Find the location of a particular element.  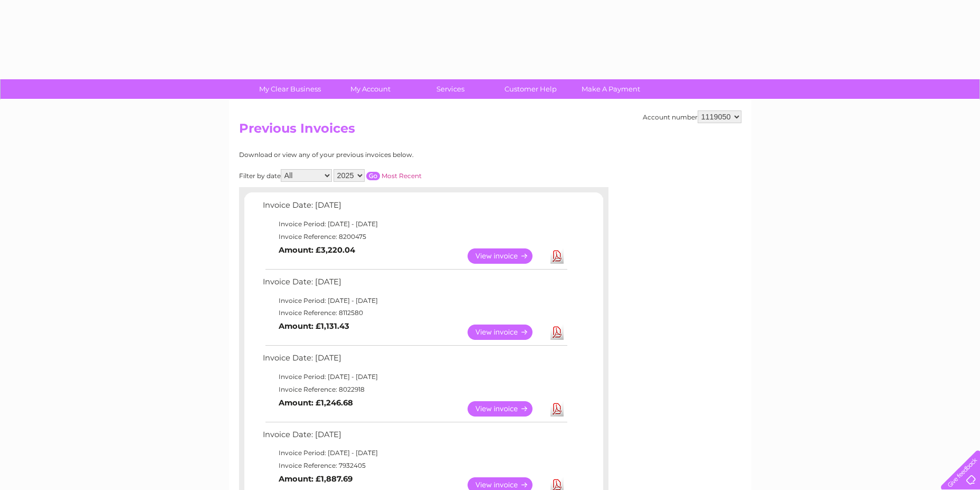

b: Amount: £1,131.43 is located at coordinates (314, 326).